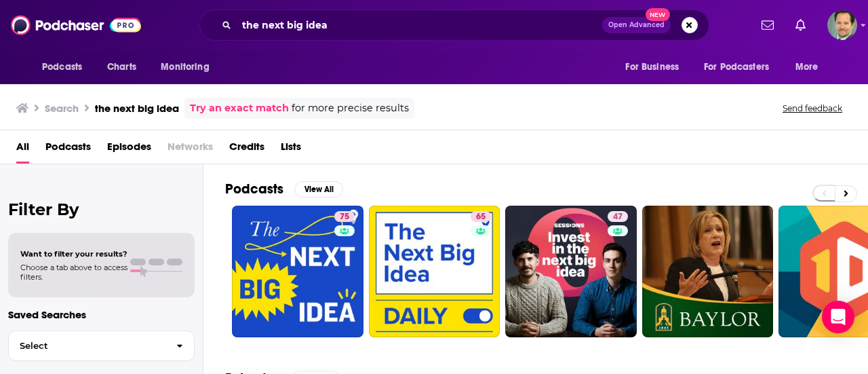  Describe the element at coordinates (652, 67) in the screenshot. I see `span: For Business` at that location.